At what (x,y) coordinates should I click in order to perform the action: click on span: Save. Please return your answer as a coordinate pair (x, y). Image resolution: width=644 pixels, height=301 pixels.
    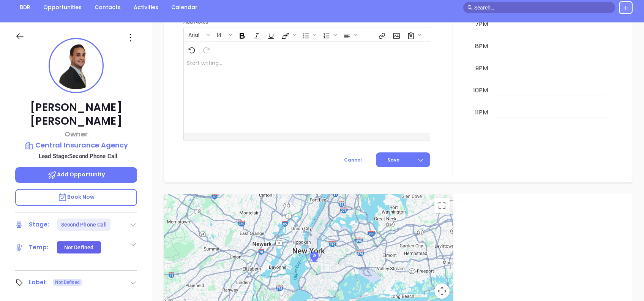
    Looking at the image, I should click on (393, 160).